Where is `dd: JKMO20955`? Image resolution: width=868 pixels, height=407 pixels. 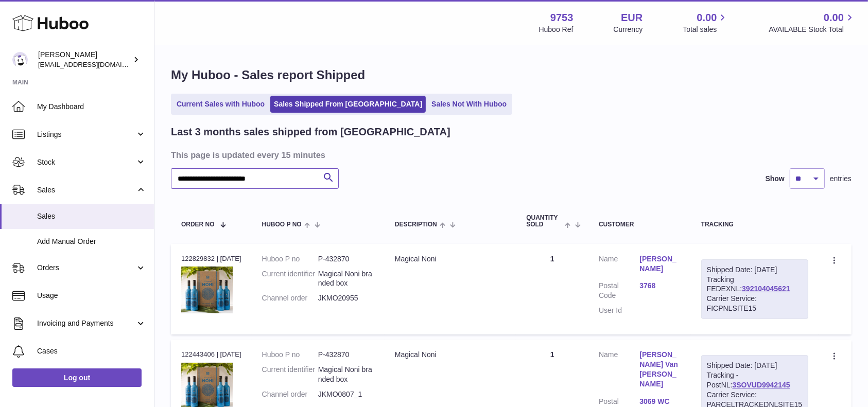 dd: JKMO20955 is located at coordinates (346, 298).